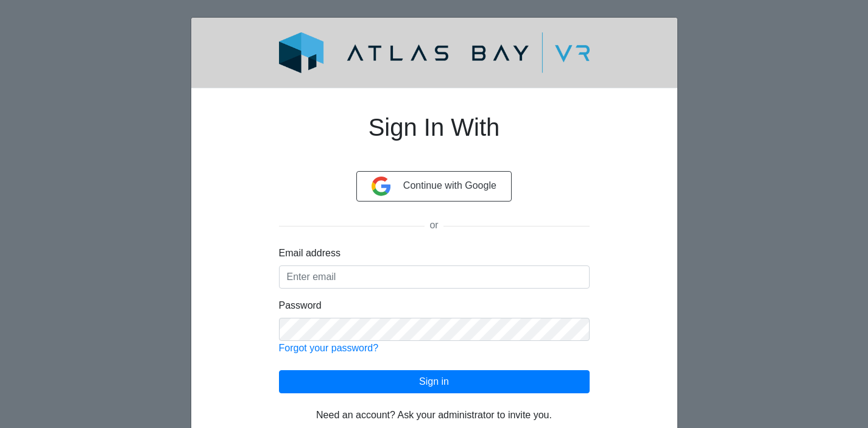 This screenshot has height=428, width=868. What do you see at coordinates (434, 53) in the screenshot?
I see `img: logo` at bounding box center [434, 53].